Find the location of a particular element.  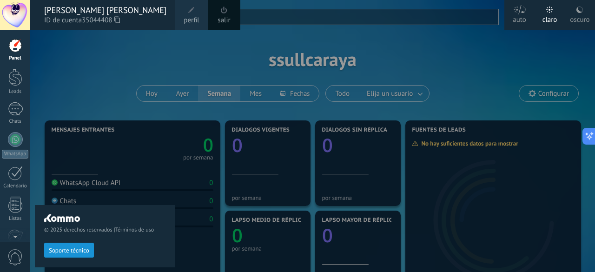

a: salir is located at coordinates (224, 20).